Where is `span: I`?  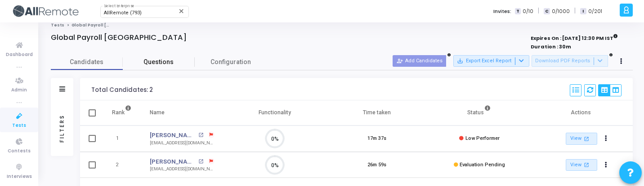
span: I is located at coordinates (583, 11).